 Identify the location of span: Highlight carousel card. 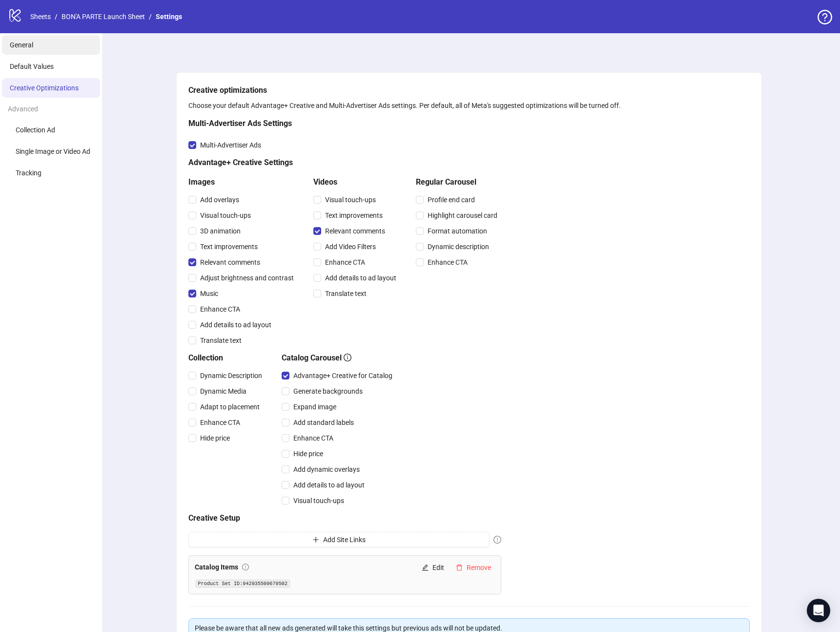
(463, 215).